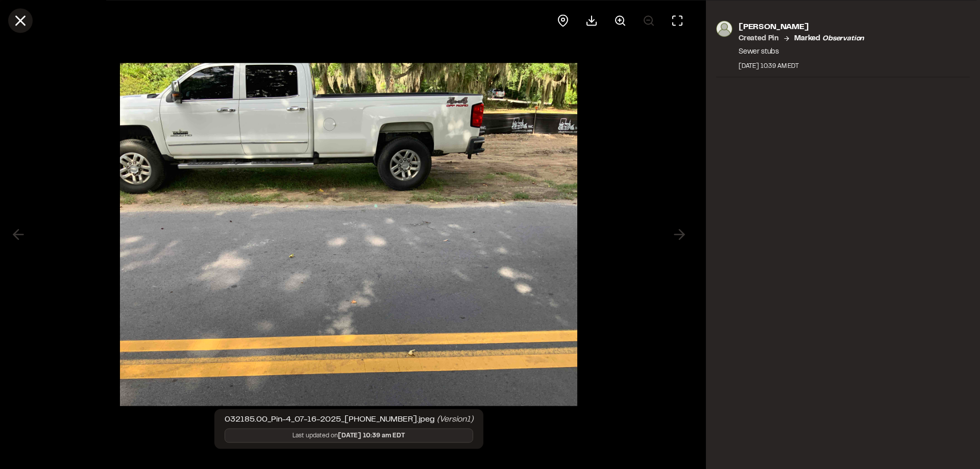  I want to click on button: Zoom in, so click(620, 21).